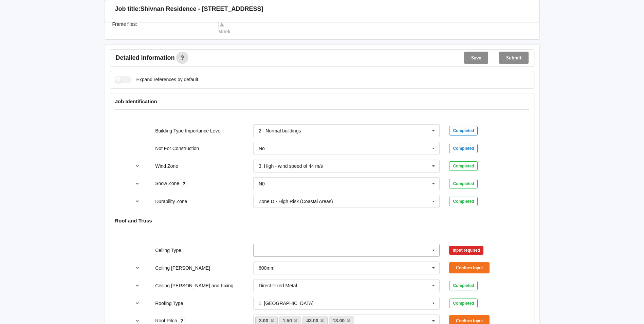 This screenshot has width=644, height=324. I want to click on h3: Job title:, so click(128, 9).